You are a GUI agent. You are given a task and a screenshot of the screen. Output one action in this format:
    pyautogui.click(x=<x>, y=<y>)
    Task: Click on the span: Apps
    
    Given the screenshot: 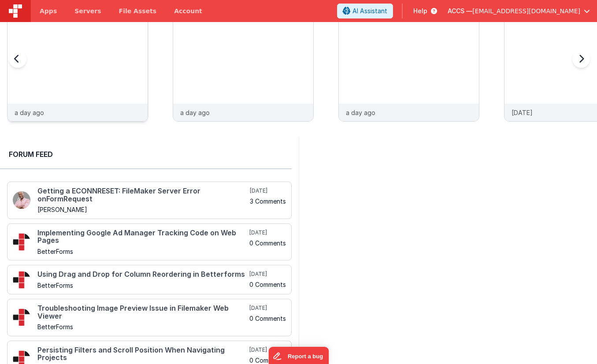 What is the action you would take?
    pyautogui.click(x=48, y=11)
    